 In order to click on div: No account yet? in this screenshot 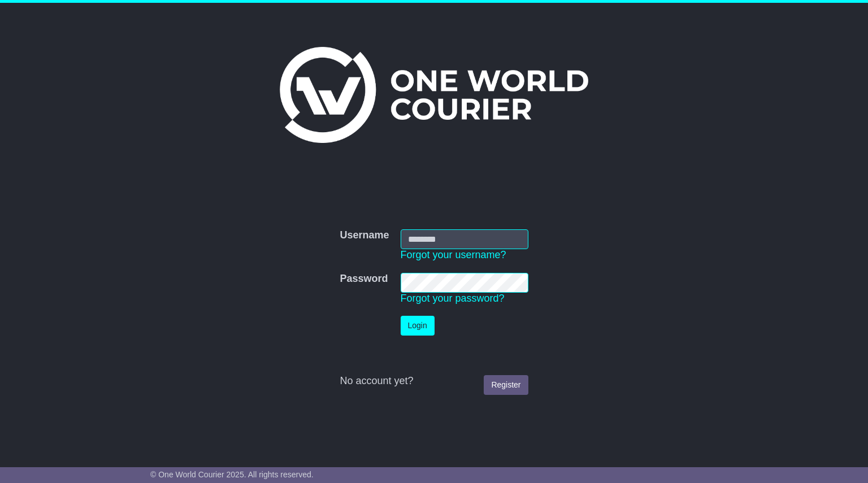, I will do `click(434, 381)`.